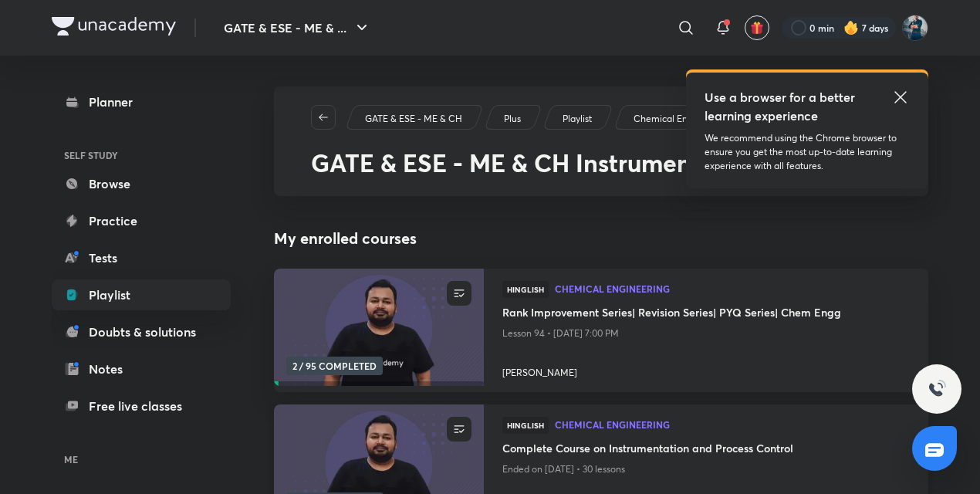 This screenshot has width=980, height=494. I want to click on h6: ME, so click(141, 459).